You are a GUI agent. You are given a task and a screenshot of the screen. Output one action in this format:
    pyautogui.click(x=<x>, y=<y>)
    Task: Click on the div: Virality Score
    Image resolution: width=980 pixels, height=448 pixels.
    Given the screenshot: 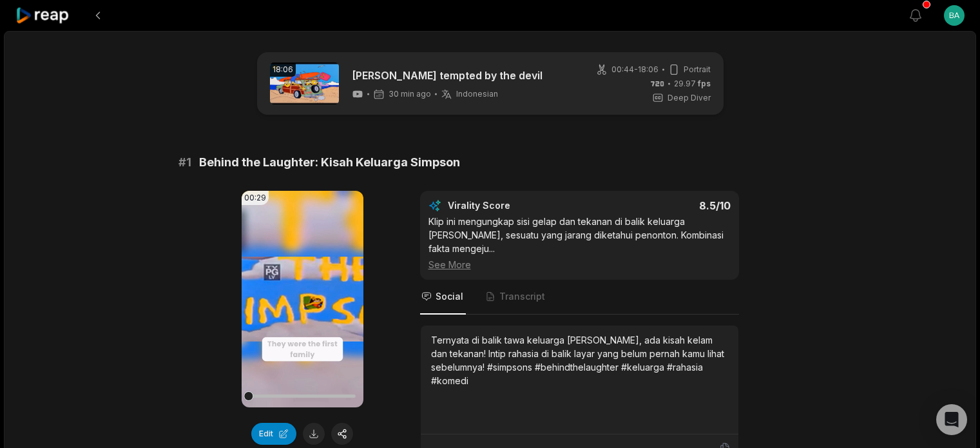 What is the action you would take?
    pyautogui.click(x=517, y=206)
    